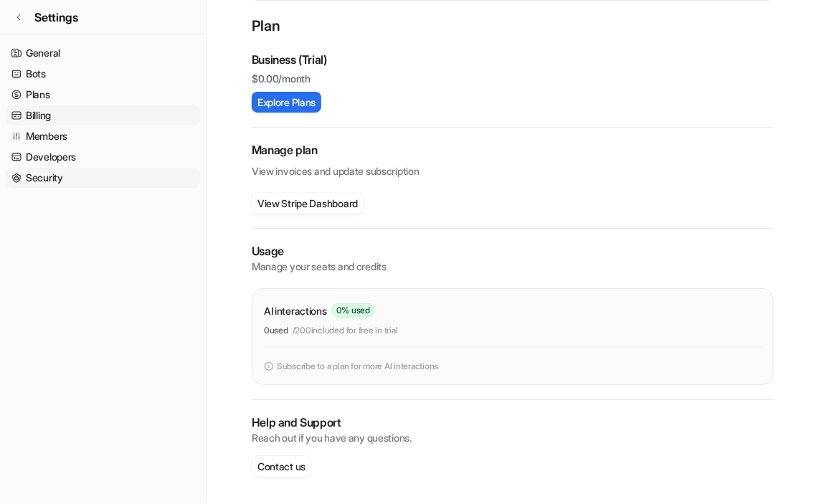 The height and width of the screenshot is (504, 819). What do you see at coordinates (513, 79) in the screenshot?
I see `p: $ 0.00/month` at bounding box center [513, 79].